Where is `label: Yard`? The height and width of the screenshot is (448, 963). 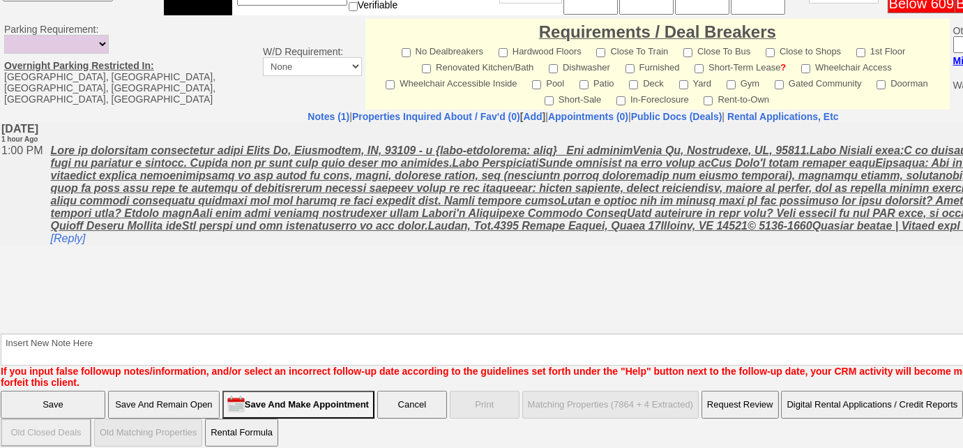
label: Yard is located at coordinates (695, 82).